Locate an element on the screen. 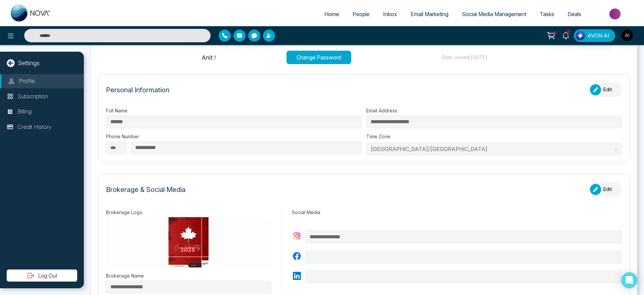  span: 1 is located at coordinates (569, 32).